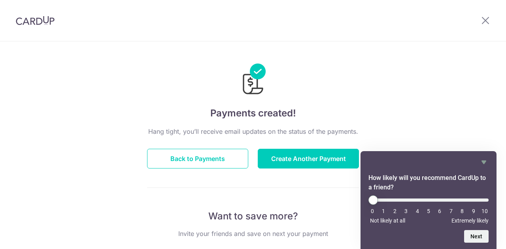  What do you see at coordinates (428, 211) in the screenshot?
I see `li: 5` at bounding box center [428, 211].